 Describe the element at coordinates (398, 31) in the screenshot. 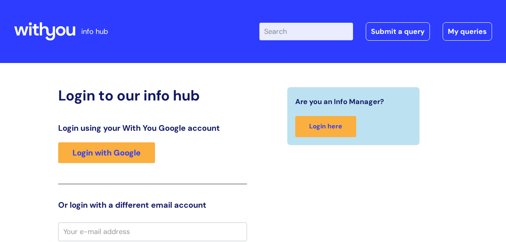

I see `a: Submit a query` at that location.